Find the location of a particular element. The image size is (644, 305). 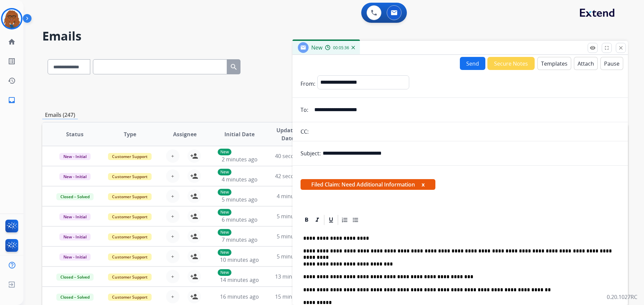

mat-icon: search is located at coordinates (234, 67).